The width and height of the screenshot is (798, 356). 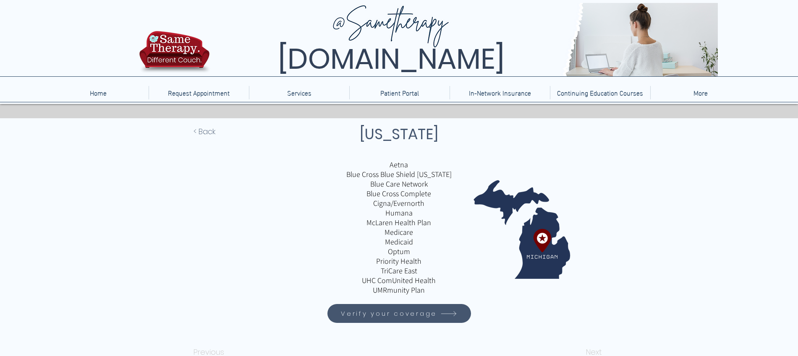 What do you see at coordinates (399, 314) in the screenshot?
I see `a: Verify your coverage` at bounding box center [399, 314].